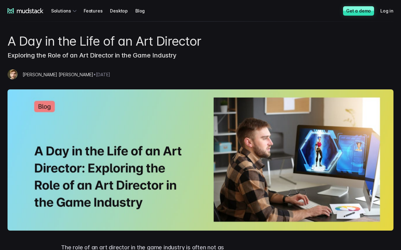 The image size is (401, 250). What do you see at coordinates (390, 11) in the screenshot?
I see `a: Log in` at bounding box center [390, 11].